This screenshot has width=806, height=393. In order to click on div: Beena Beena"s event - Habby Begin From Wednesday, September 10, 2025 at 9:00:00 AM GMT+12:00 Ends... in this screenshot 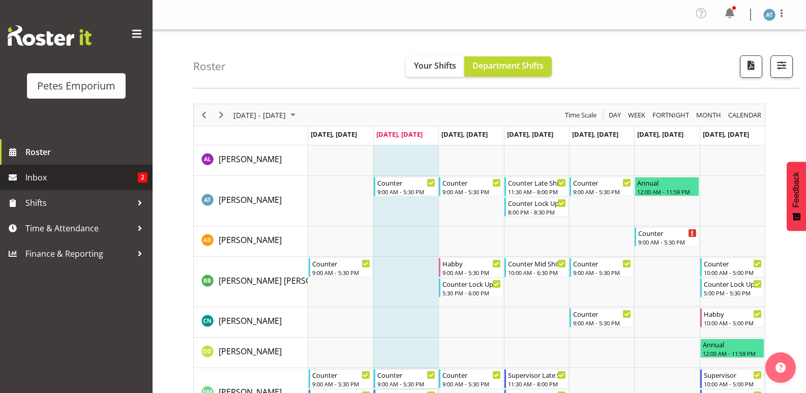, I will do `click(471, 268)`.